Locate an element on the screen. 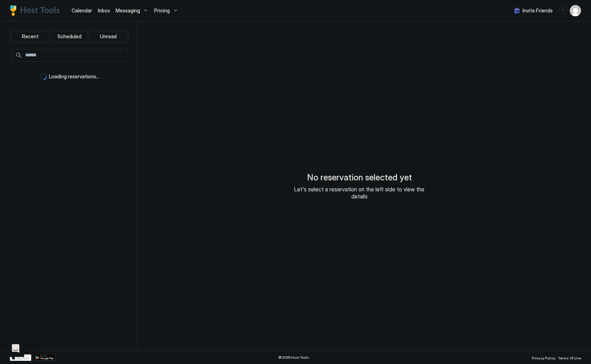 The image size is (591, 364). a: Terms Of Use is located at coordinates (569, 357).